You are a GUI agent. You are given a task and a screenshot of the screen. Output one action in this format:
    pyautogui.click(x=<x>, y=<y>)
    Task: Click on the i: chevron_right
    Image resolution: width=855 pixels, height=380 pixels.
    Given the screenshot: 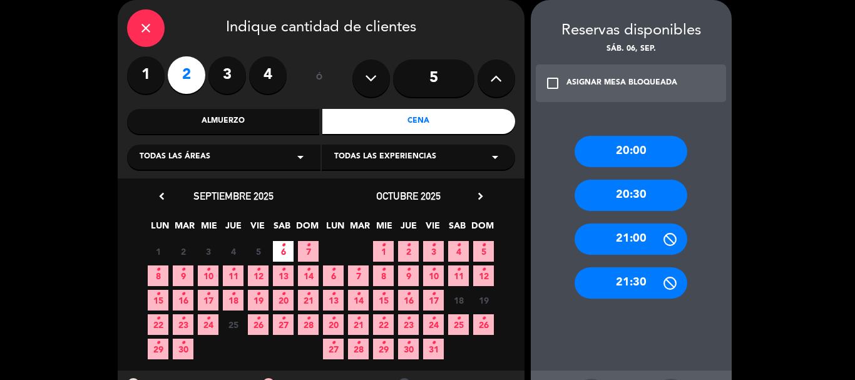 What is the action you would take?
    pyautogui.click(x=480, y=196)
    